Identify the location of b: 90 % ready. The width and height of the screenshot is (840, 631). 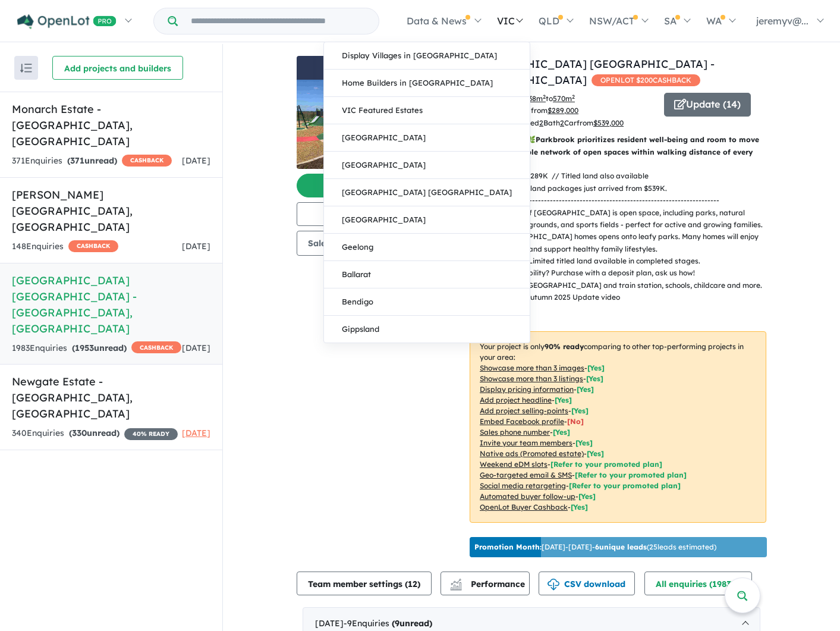
(564, 346).